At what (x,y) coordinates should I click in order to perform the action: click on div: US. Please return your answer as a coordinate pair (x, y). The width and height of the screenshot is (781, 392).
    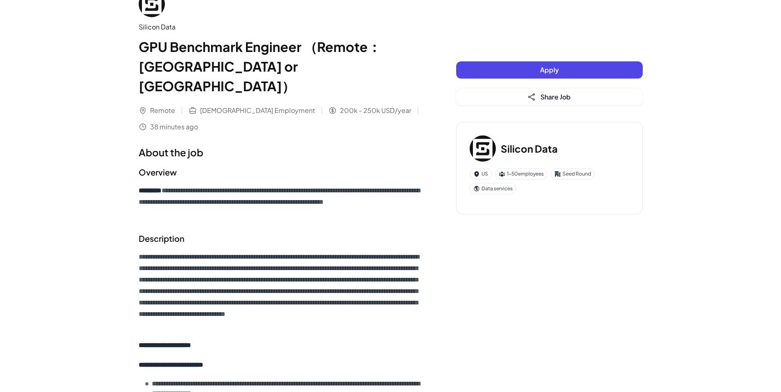
    Looking at the image, I should click on (481, 174).